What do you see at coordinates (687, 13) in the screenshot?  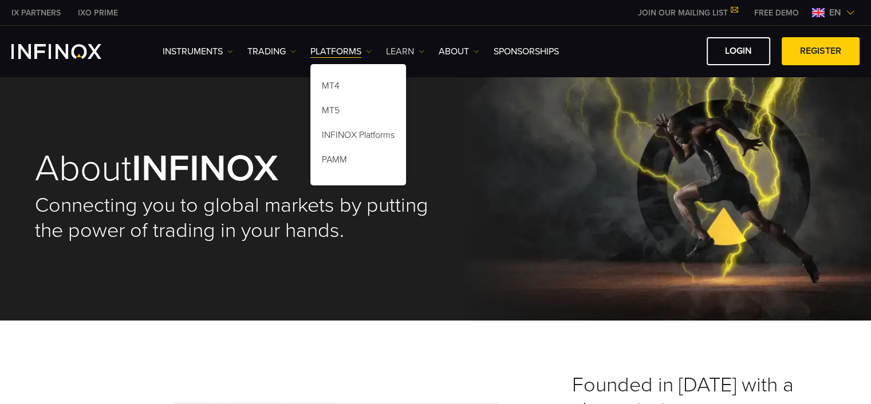 I see `a: JOIN OUR MAILING LIST` at bounding box center [687, 13].